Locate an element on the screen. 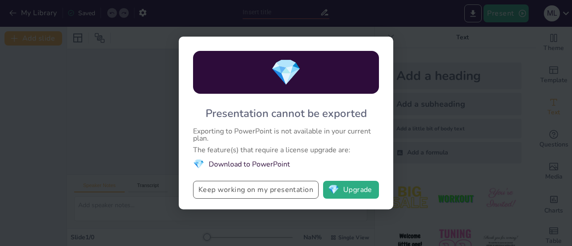  div: Exporting to PowerPoint is not available in your current plan. is located at coordinates (286, 135).